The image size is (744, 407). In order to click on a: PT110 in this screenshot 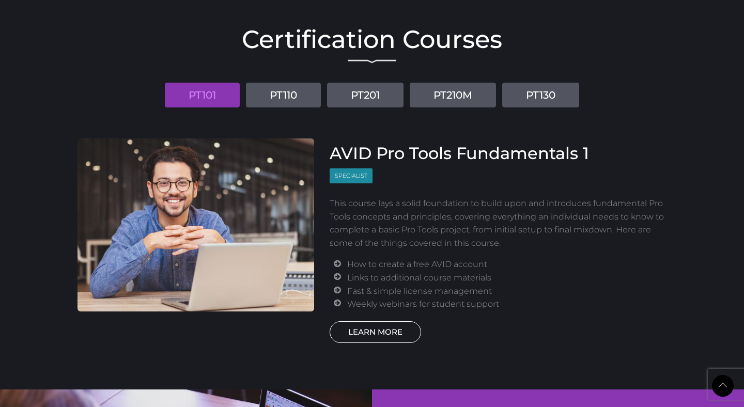, I will do `click(283, 95)`.